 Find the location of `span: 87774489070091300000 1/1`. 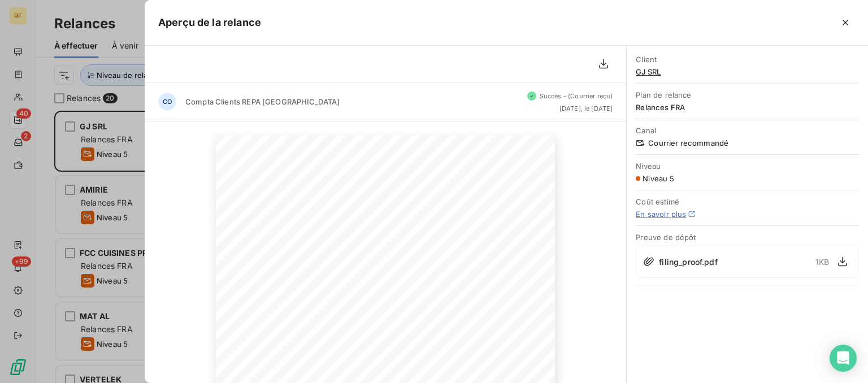

span: 87774489070091300000 1/1 is located at coordinates (509, 206).